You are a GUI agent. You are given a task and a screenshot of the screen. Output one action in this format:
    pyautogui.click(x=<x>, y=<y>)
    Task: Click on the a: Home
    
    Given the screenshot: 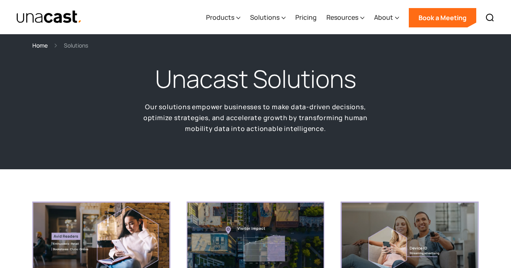 What is the action you would take?
    pyautogui.click(x=40, y=45)
    